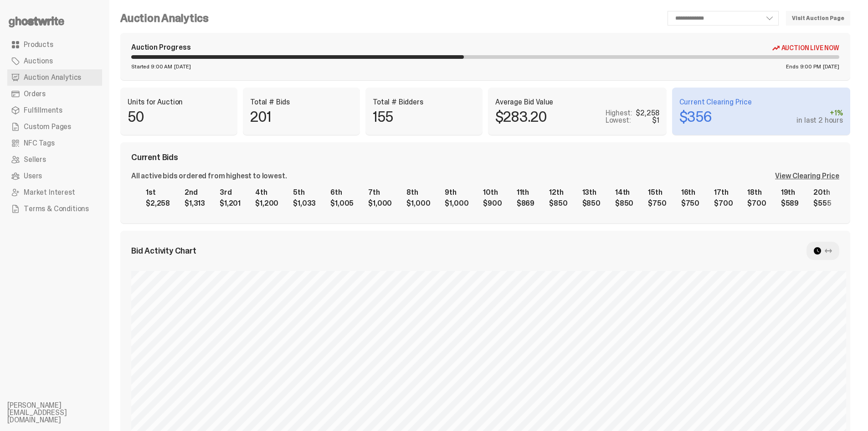 This screenshot has width=868, height=431. What do you see at coordinates (525, 204) in the screenshot?
I see `div: $869` at bounding box center [525, 204].